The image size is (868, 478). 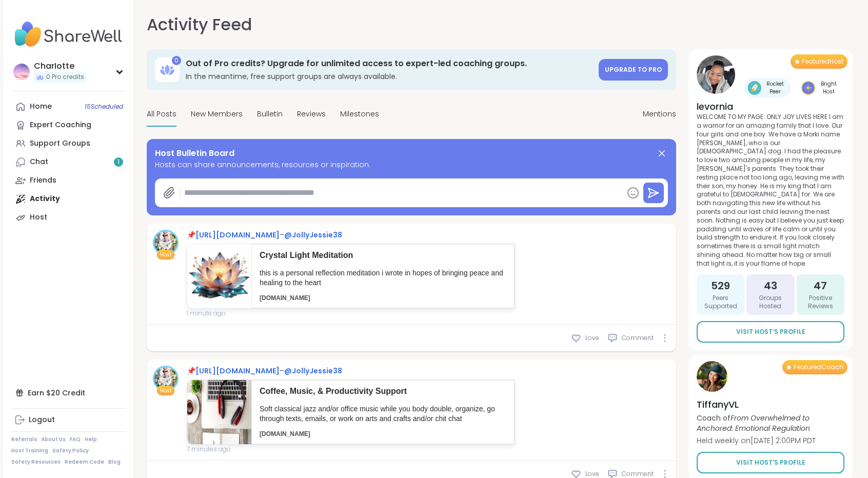 I want to click on img: 7e9b30f0-f3a8-4706-a2b9-0230eb7d1ecf, so click(x=219, y=412).